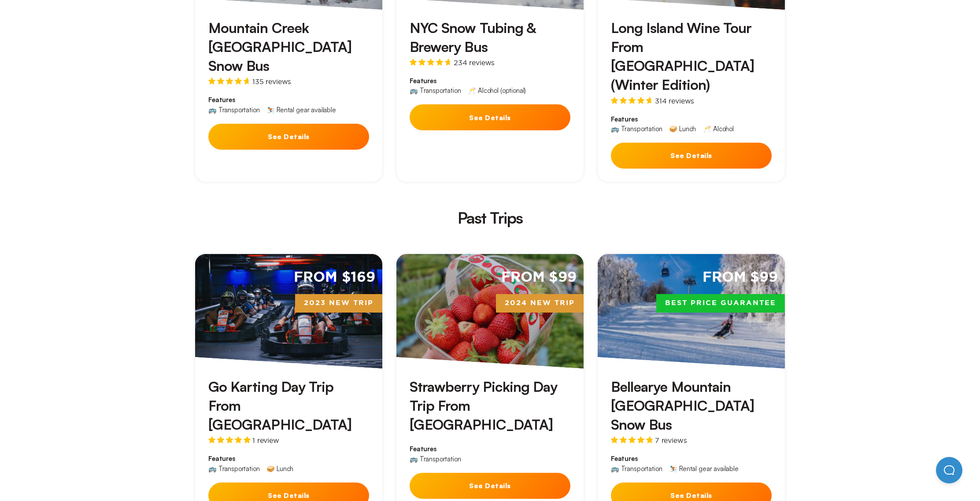 The image size is (980, 501). I want to click on span: 234 reviews, so click(474, 63).